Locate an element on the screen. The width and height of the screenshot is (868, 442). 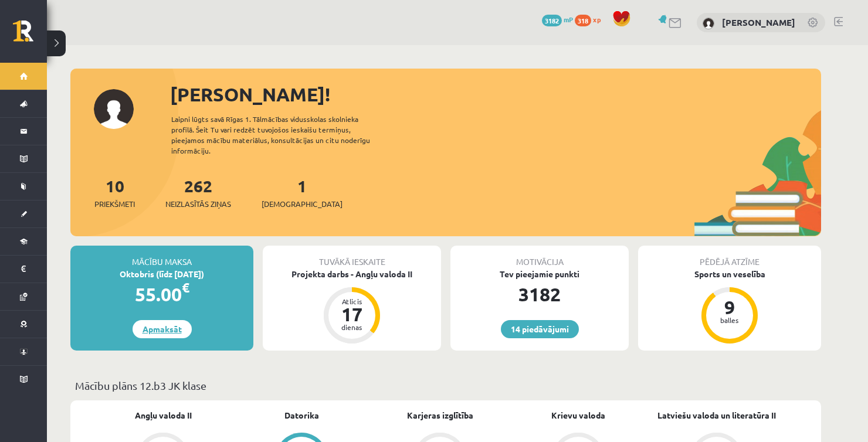
div: Projekta darbs - Angļu valoda II is located at coordinates (352, 274).